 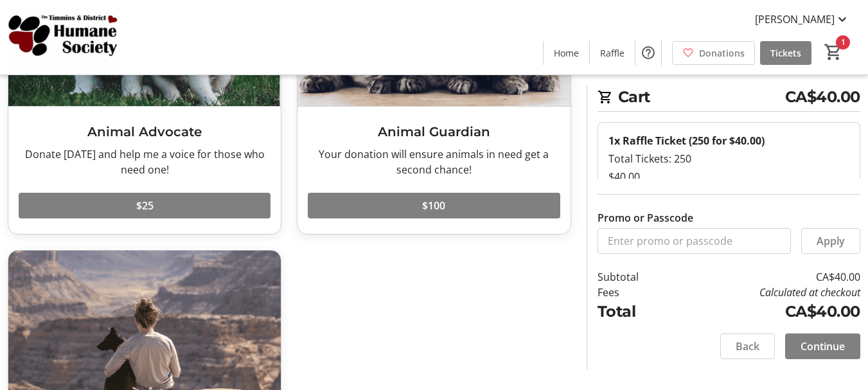 What do you see at coordinates (648, 53) in the screenshot?
I see `button: Help` at bounding box center [648, 53].